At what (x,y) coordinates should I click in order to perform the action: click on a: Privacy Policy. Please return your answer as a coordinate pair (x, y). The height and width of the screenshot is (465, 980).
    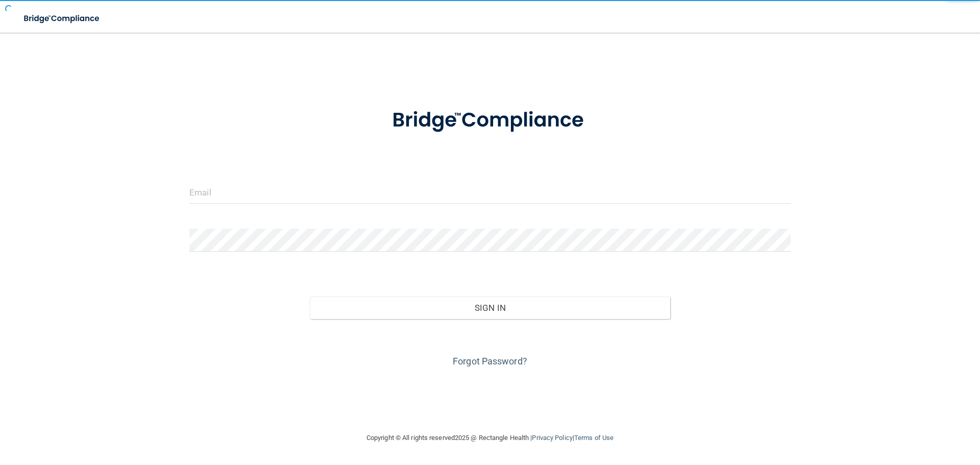
    Looking at the image, I should click on (552, 438).